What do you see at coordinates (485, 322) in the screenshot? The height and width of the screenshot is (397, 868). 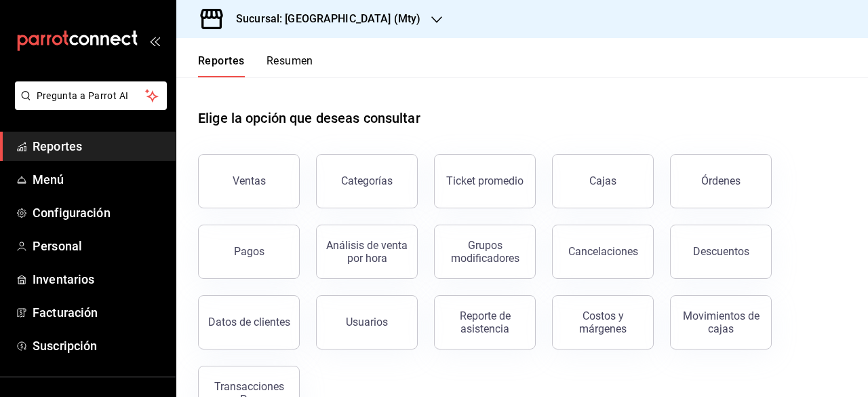 I see `div: Reporte de asistencia` at bounding box center [485, 322].